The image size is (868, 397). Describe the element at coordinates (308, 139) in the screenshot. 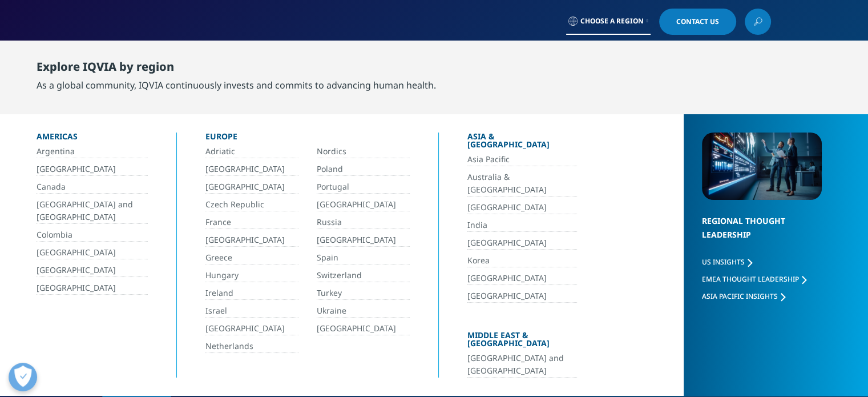

I see `div: Europe` at that location.